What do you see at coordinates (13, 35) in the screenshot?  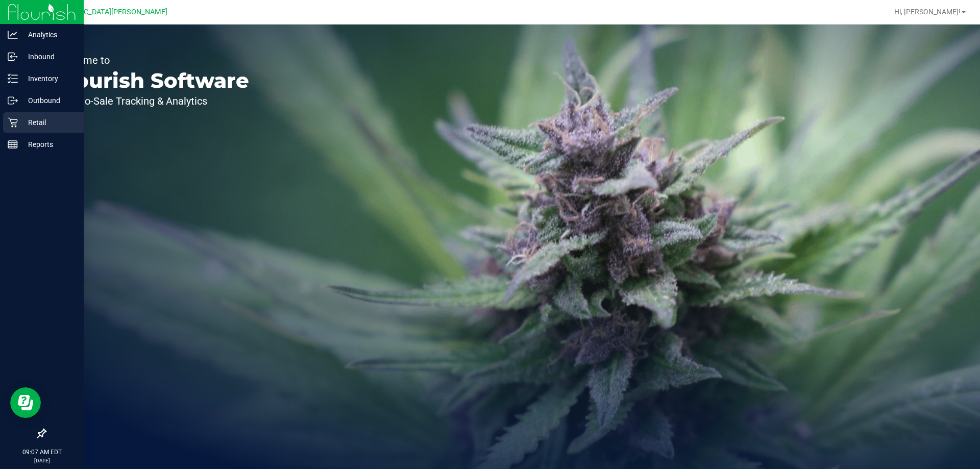 I see `inline-svg: Analytics` at bounding box center [13, 35].